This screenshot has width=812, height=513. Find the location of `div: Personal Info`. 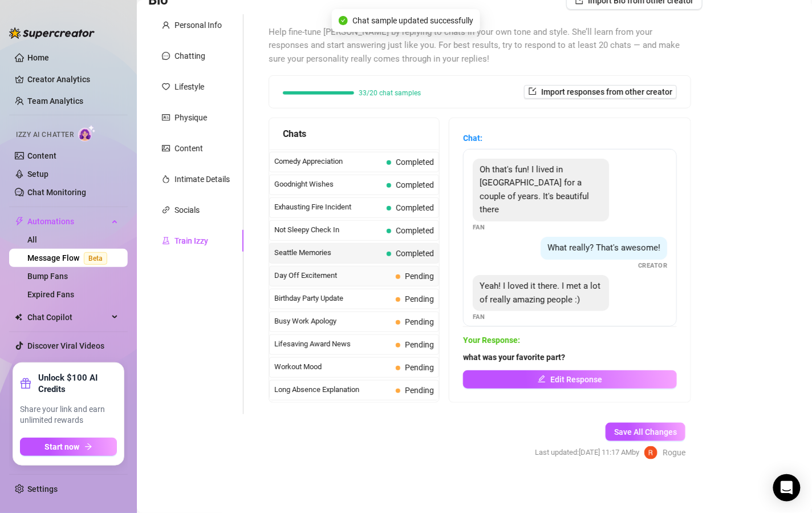

div: Personal Info is located at coordinates (198, 25).